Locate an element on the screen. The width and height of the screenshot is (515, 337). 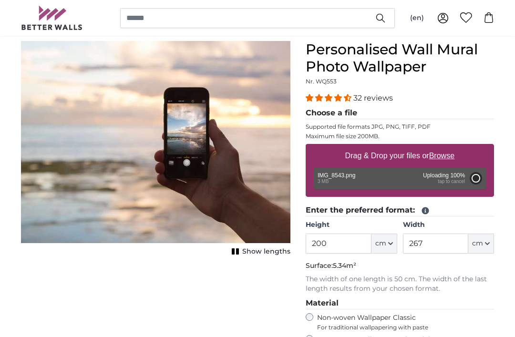
button: (en) is located at coordinates (417, 18).